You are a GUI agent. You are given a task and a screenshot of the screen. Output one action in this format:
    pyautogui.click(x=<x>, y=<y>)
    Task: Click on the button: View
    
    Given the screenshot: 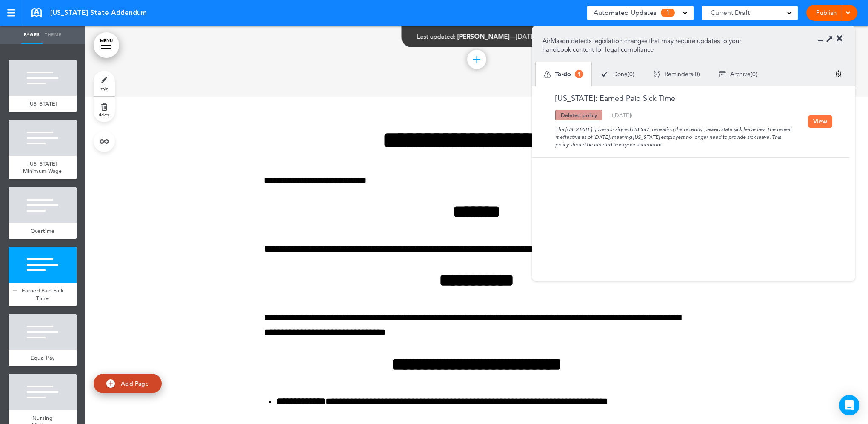 What is the action you would take?
    pyautogui.click(x=820, y=121)
    